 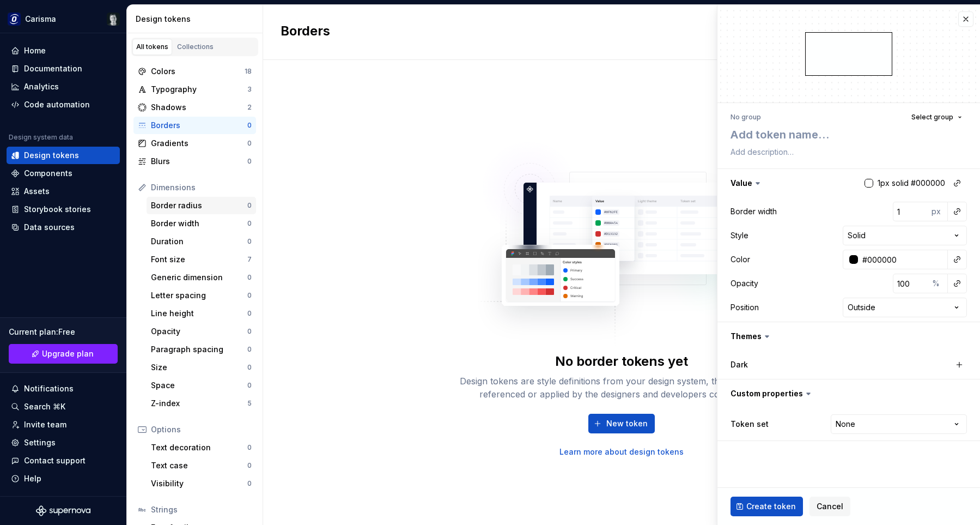 What do you see at coordinates (766, 506) in the screenshot?
I see `button: Create token` at bounding box center [766, 506].